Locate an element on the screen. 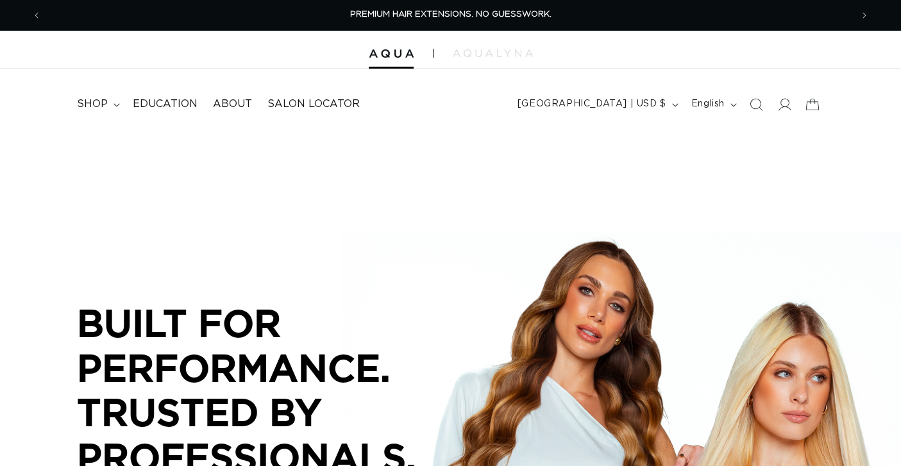 The width and height of the screenshot is (901, 466). span: shop is located at coordinates (92, 104).